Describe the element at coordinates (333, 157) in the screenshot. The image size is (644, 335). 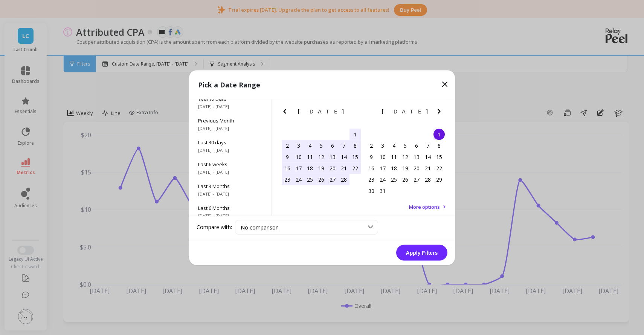
I see `div: Choose Thursday, February 13th, 2025` at that location.